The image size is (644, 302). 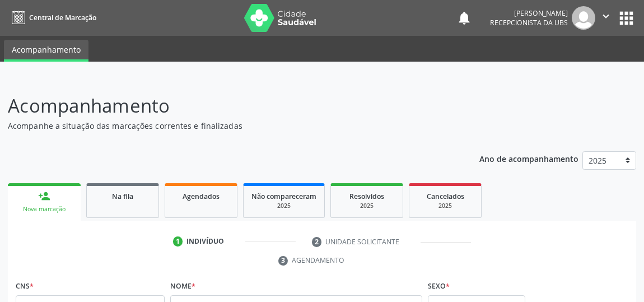 I want to click on button: notifications, so click(x=464, y=18).